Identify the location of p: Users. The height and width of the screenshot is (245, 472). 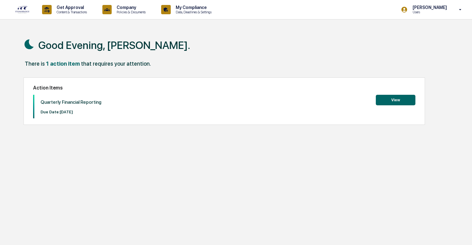
(429, 12).